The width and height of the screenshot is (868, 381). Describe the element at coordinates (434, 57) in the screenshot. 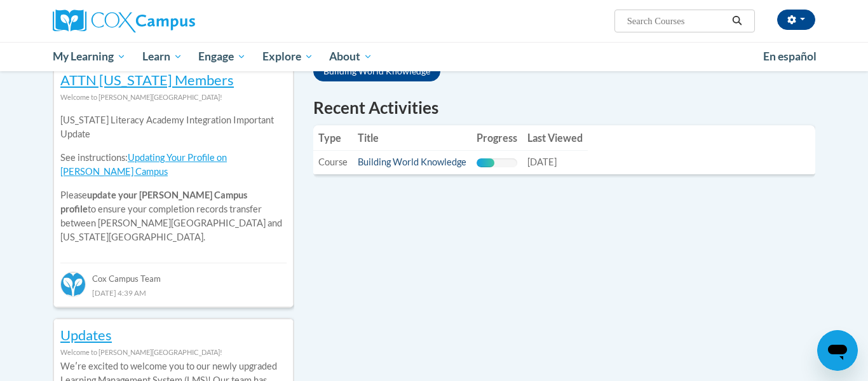

I see `div: Main menu` at that location.